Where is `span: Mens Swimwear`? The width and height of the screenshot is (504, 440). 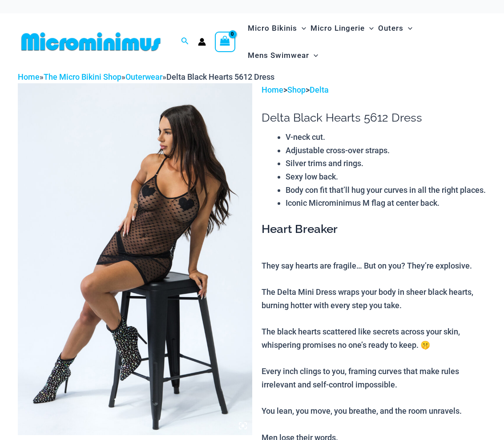
span: Mens Swimwear is located at coordinates (278, 55).